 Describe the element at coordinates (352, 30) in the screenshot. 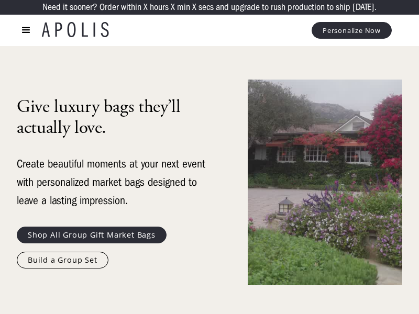

I see `a: Personalize Now` at that location.